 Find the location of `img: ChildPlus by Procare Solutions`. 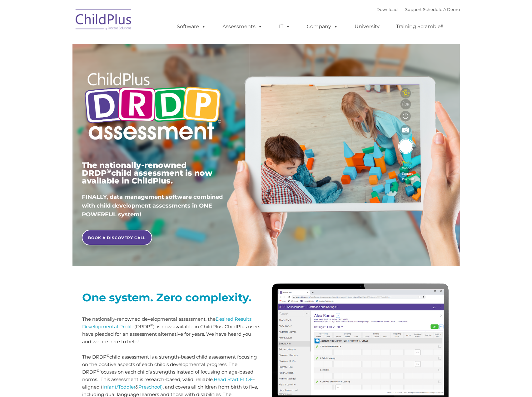

img: ChildPlus by Procare Solutions is located at coordinates (104, 21).